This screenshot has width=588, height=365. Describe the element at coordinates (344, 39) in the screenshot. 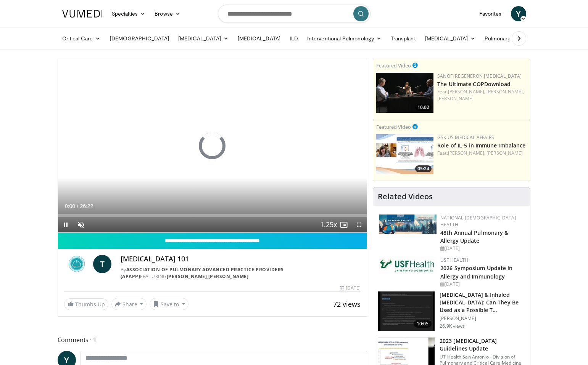

I see `a: Interventional Pulmonology` at that location.